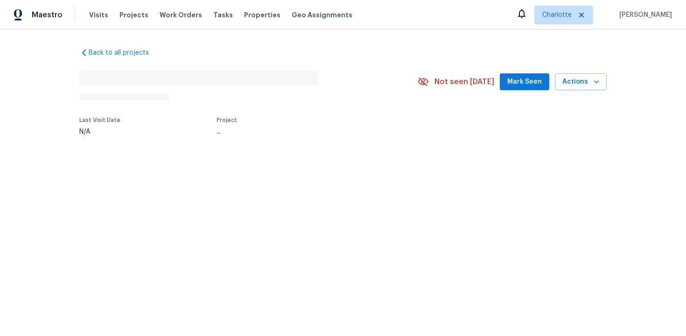 This screenshot has height=336, width=686. What do you see at coordinates (124, 53) in the screenshot?
I see `a: Back to all projects` at bounding box center [124, 53].